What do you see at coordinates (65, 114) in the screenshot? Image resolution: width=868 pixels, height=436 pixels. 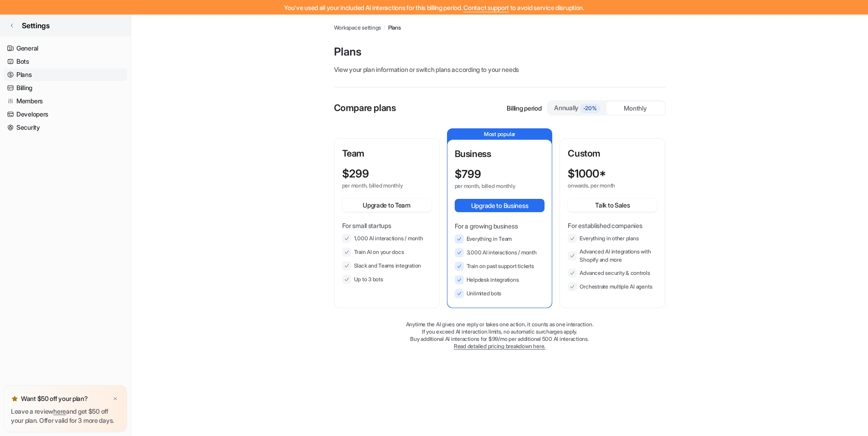 I see `a: Developers` at bounding box center [65, 114].